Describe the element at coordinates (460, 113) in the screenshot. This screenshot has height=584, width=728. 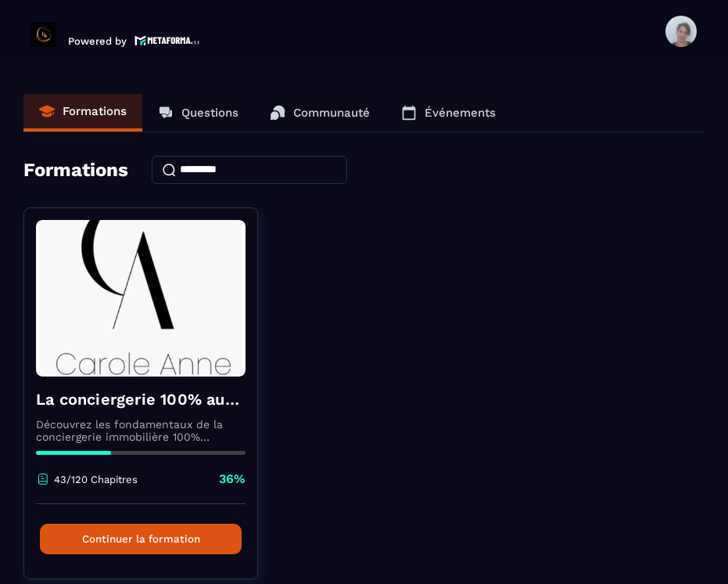
I see `p: Événements` at that location.